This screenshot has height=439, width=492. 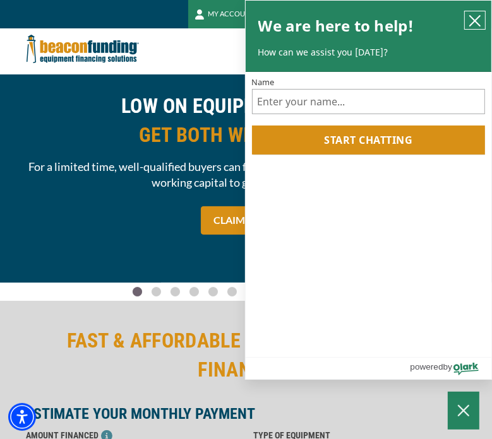 What do you see at coordinates (246, 355) in the screenshot?
I see `h2: FAST & AFFORDABLE TRUCK & EQUIPMENT FINANCING` at bounding box center [246, 355].